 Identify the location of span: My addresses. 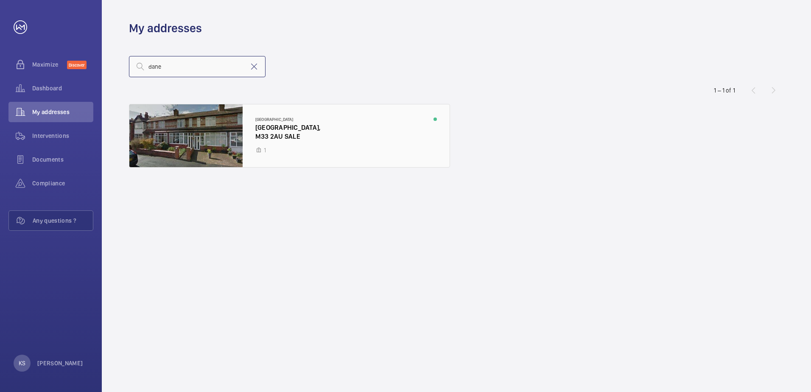
(63, 112).